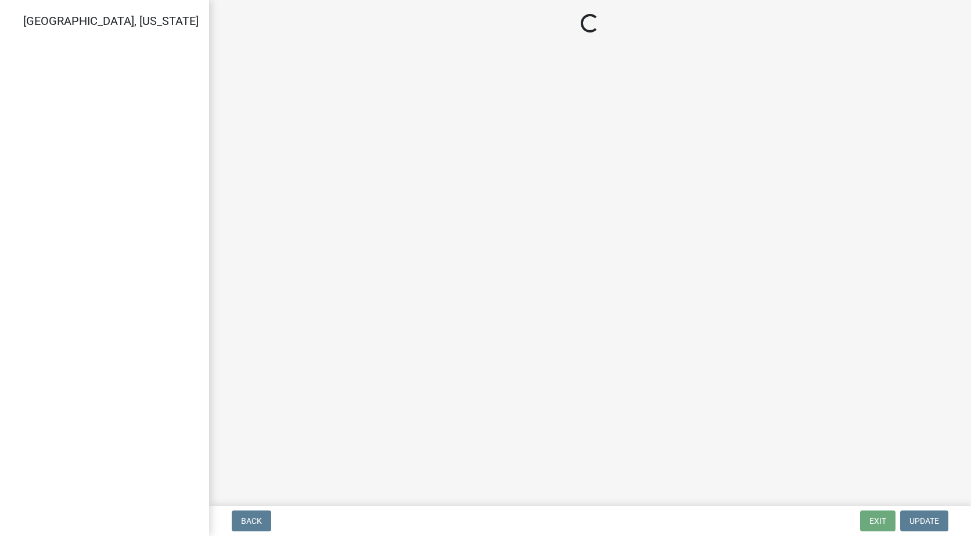 Image resolution: width=971 pixels, height=536 pixels. Describe the element at coordinates (923, 521) in the screenshot. I see `button: Update` at that location.